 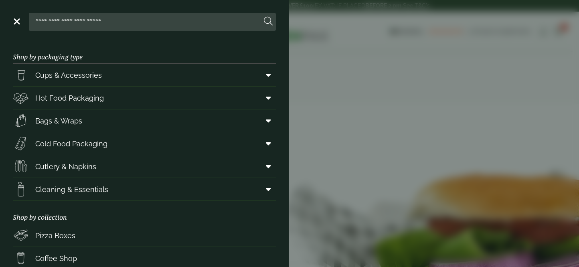 I want to click on a: Cutlery & Napkins, so click(x=144, y=166).